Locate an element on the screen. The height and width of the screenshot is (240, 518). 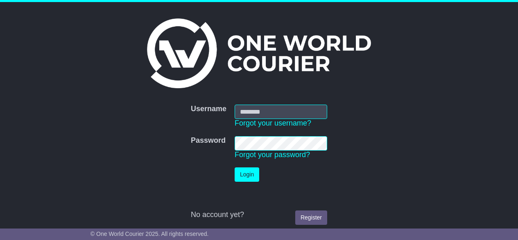
label: Password is located at coordinates (208, 140).